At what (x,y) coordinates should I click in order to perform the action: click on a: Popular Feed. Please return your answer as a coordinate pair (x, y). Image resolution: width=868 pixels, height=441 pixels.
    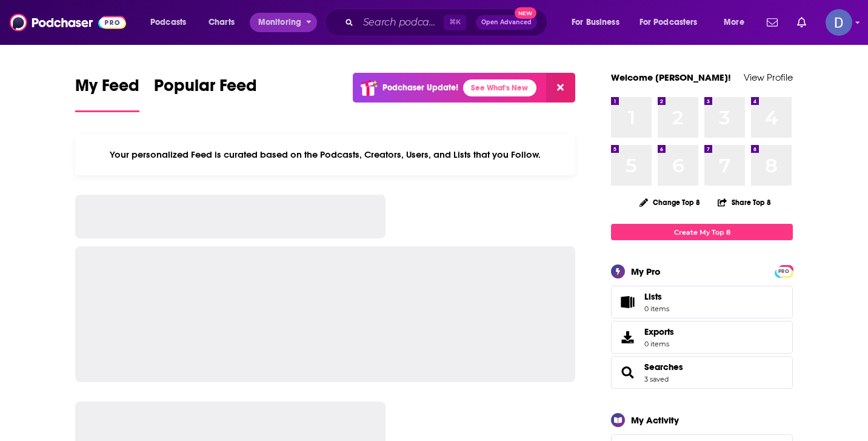
    Looking at the image, I should click on (205, 93).